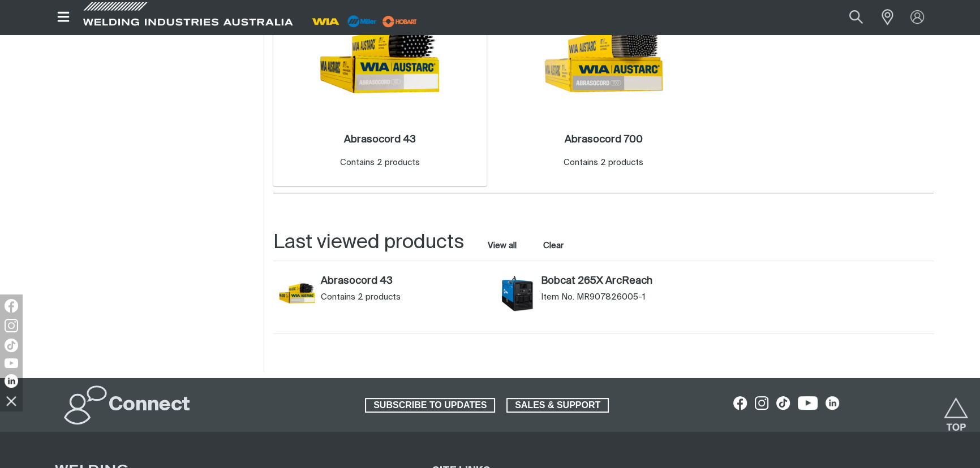  What do you see at coordinates (849, 17) in the screenshot?
I see `input: Product name or item number...` at bounding box center [849, 17].